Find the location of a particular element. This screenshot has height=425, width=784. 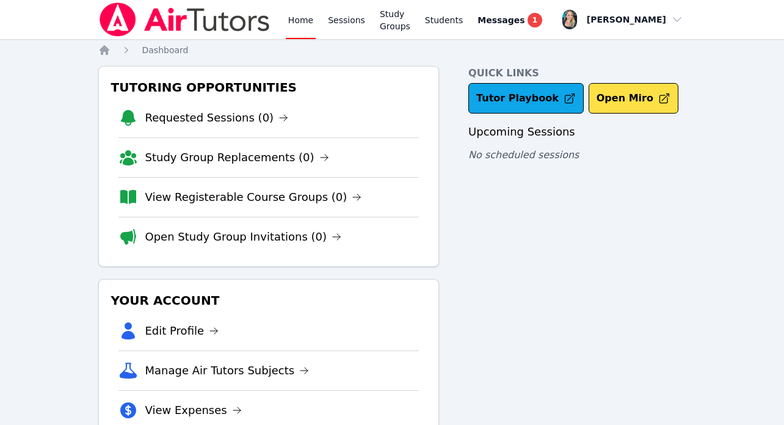

a: Manage Air Tutors Subjects is located at coordinates (227, 371).